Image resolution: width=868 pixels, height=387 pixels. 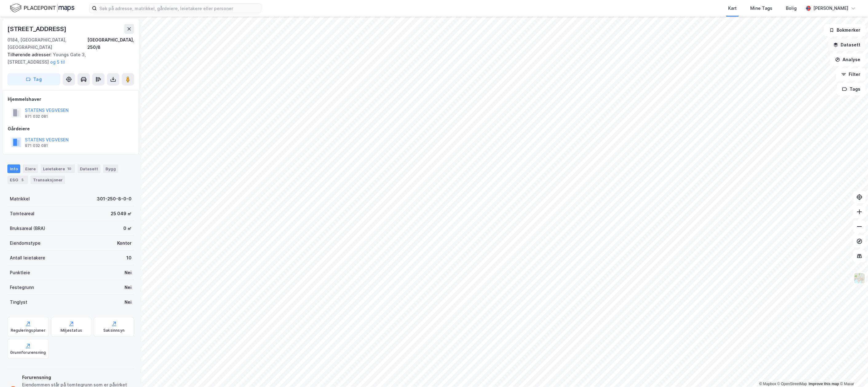 What do you see at coordinates (121, 214) in the screenshot?
I see `div: 25 049 ㎡` at bounding box center [121, 214].